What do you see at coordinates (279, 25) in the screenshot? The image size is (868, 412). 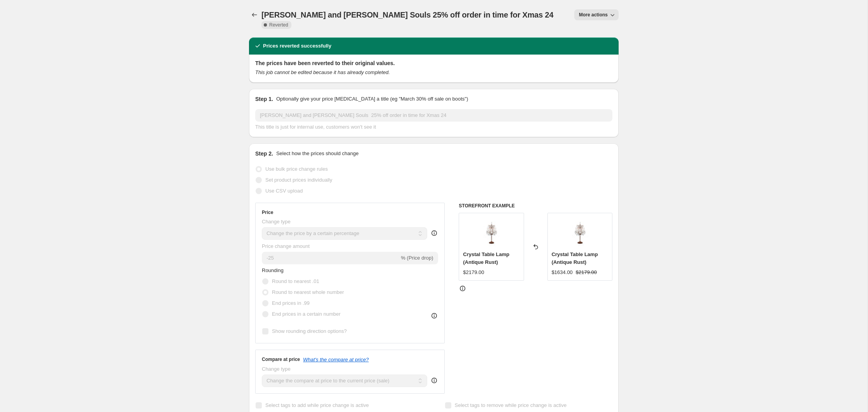 I see `span: Reverted` at bounding box center [279, 25].